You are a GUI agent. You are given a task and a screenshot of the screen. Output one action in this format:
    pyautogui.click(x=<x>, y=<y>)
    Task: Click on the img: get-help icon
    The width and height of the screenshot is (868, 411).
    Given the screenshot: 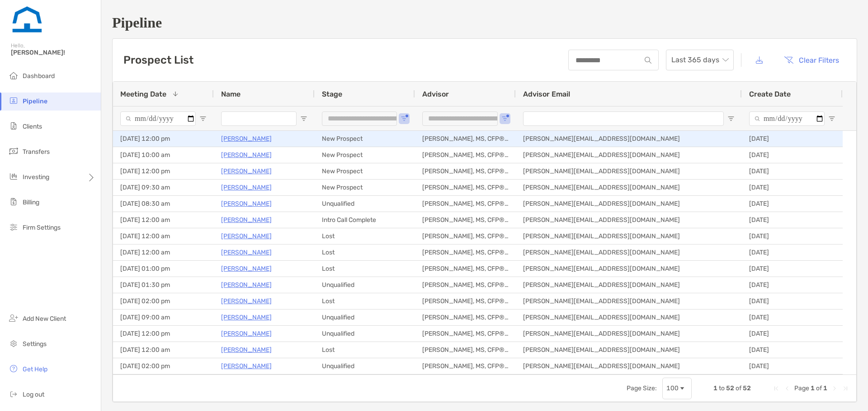 What is the action you would take?
    pyautogui.click(x=14, y=369)
    